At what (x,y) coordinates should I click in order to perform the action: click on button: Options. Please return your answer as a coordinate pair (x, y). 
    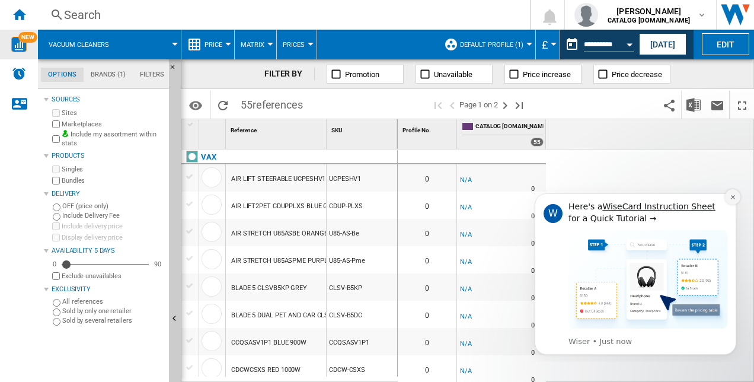
    Looking at the image, I should click on (196, 105).